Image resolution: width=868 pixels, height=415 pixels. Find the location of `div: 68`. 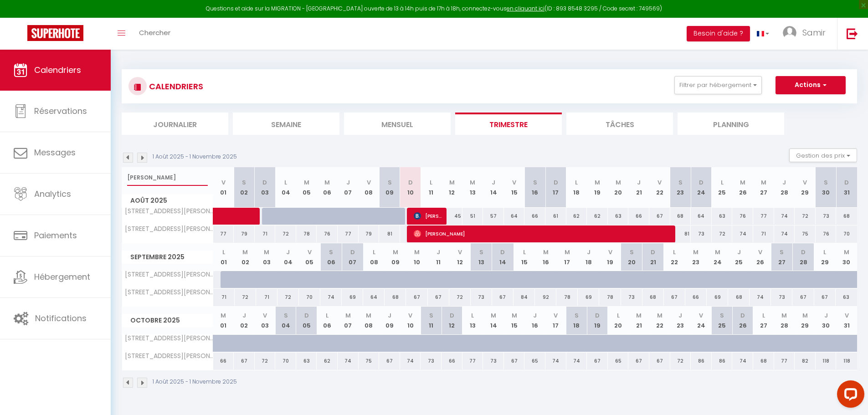

div: 68 is located at coordinates (846, 216).